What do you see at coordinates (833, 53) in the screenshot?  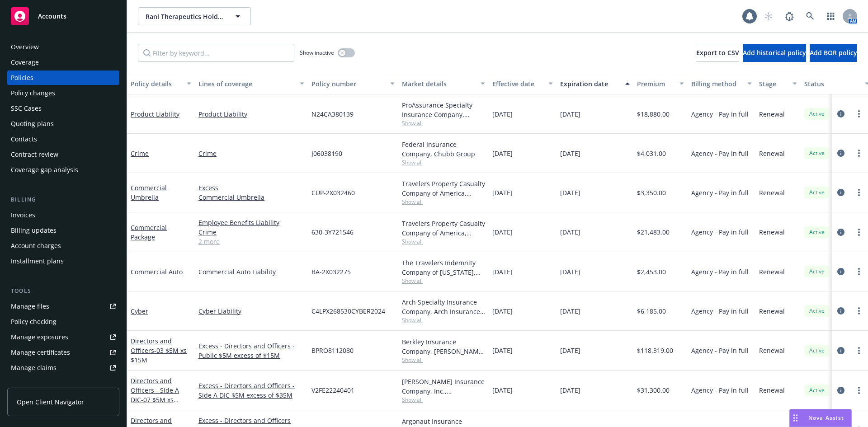 I see `button: Add BOR policy` at bounding box center [833, 53].